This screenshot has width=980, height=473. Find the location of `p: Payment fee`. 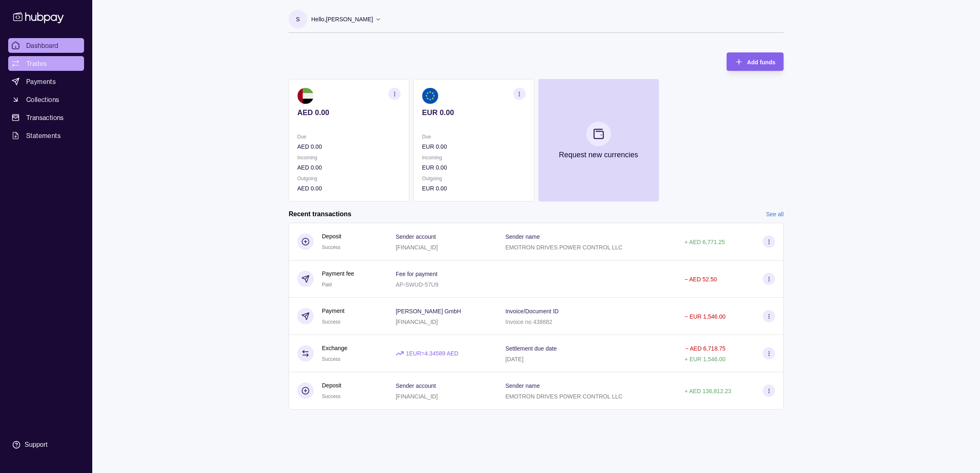

p: Payment fee is located at coordinates (338, 274).